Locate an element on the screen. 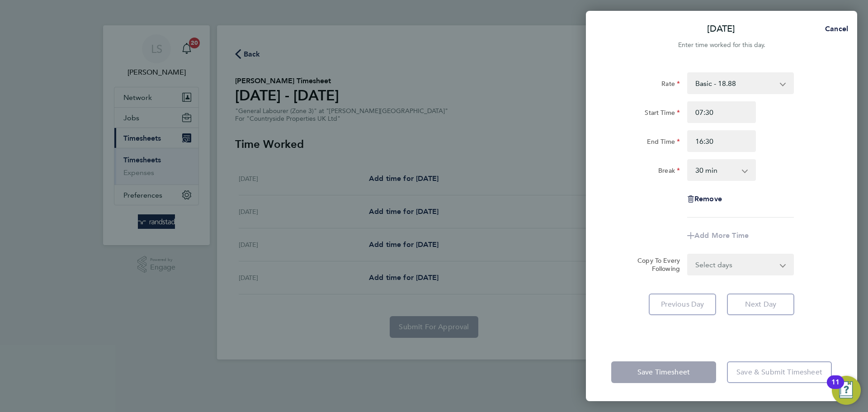  label: Start Time is located at coordinates (662, 114).